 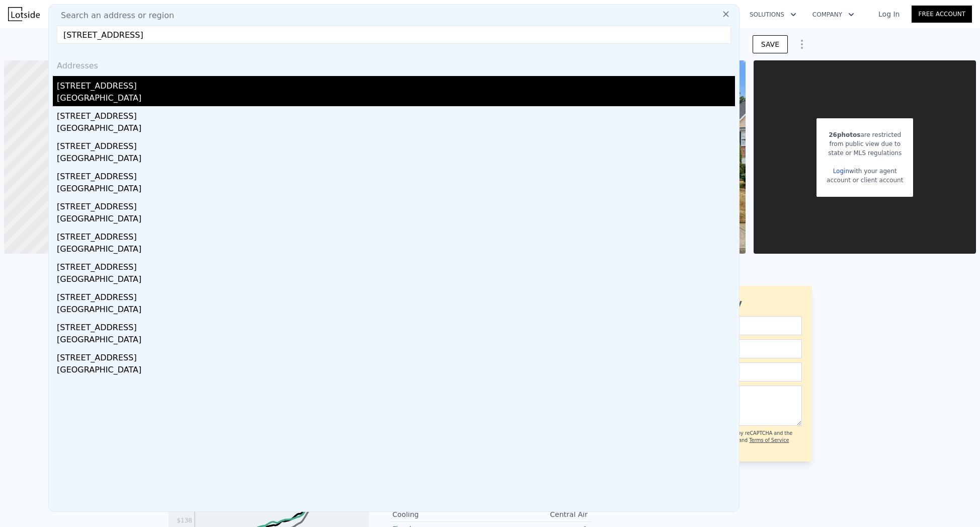 I want to click on div: This site is protected by reCAPTCHA and the Google and apply., so click(x=743, y=440).